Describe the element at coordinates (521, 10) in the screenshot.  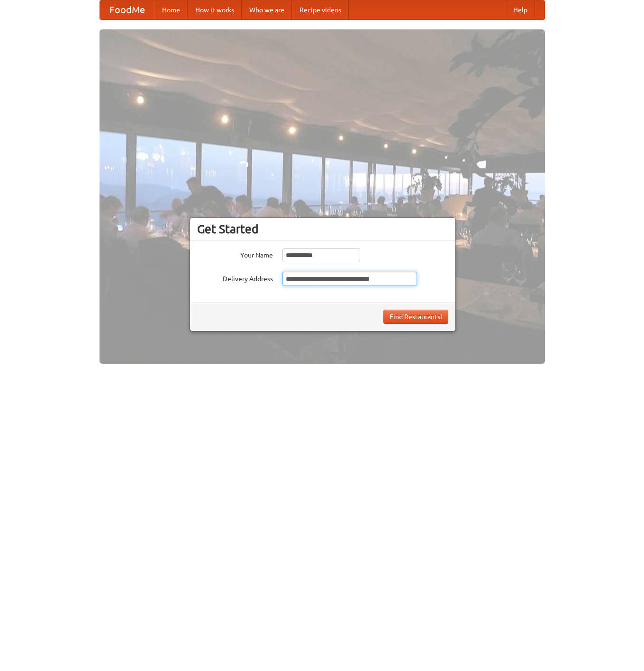
I see `a: Help` at that location.